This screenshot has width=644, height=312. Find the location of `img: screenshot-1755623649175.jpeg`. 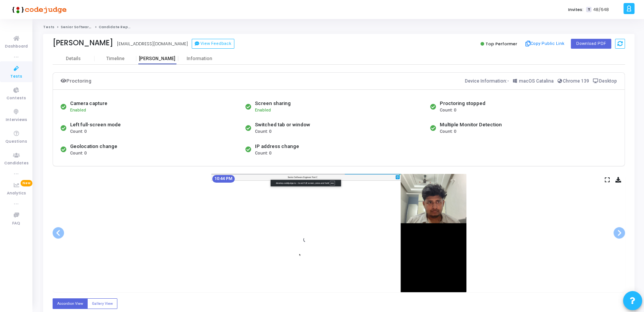

img: screenshot-1755623649175.jpeg is located at coordinates (338, 233).